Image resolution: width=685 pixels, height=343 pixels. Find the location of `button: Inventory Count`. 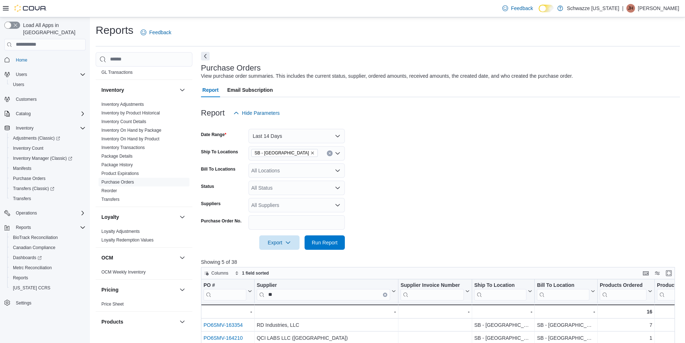

button: Inventory Count is located at coordinates (48, 148).